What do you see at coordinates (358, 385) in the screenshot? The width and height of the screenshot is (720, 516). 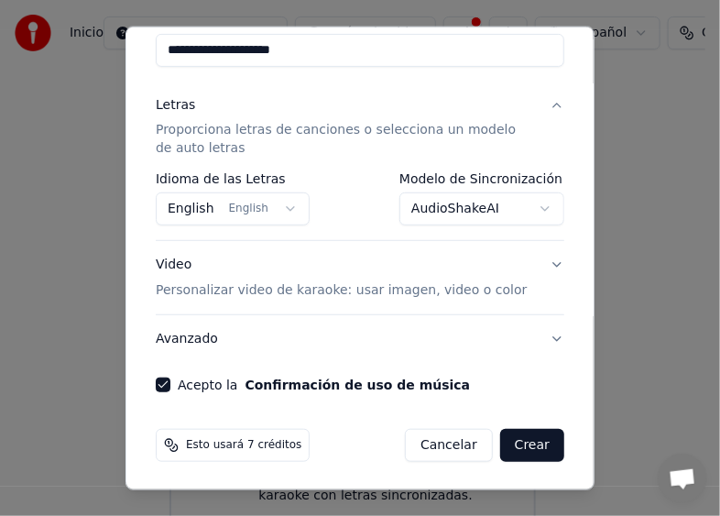 I see `button: Acepto la` at bounding box center [358, 385].